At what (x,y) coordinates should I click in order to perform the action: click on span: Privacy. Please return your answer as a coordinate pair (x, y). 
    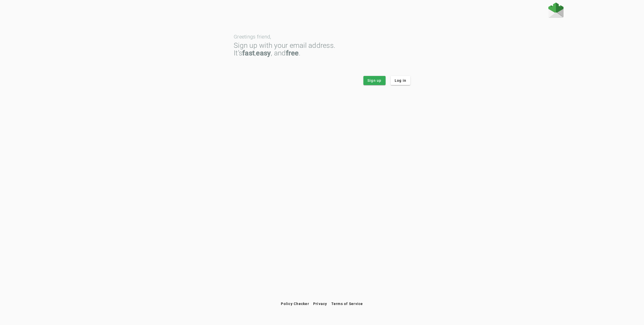
    Looking at the image, I should click on (320, 303).